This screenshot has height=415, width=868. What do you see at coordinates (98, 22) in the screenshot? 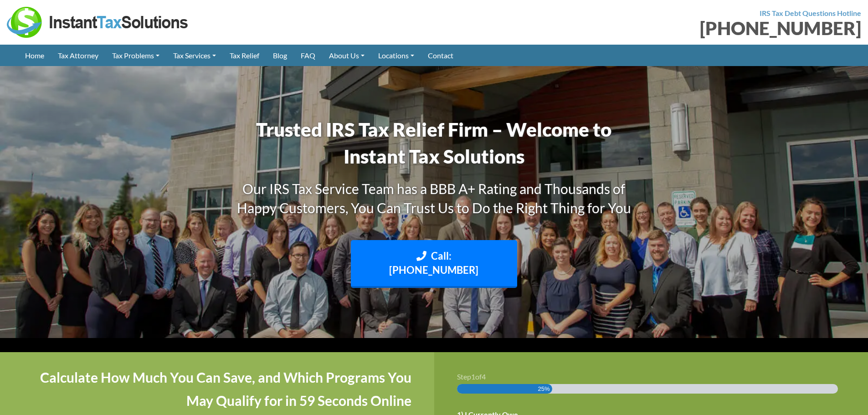
I see `img: Instant Tax Solutions Logo` at bounding box center [98, 22].